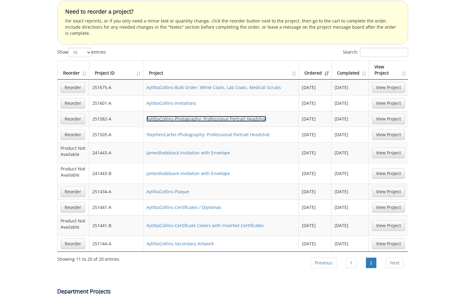 This screenshot has width=465, height=294. Describe the element at coordinates (80, 52) in the screenshot. I see `select: Showentries` at that location.